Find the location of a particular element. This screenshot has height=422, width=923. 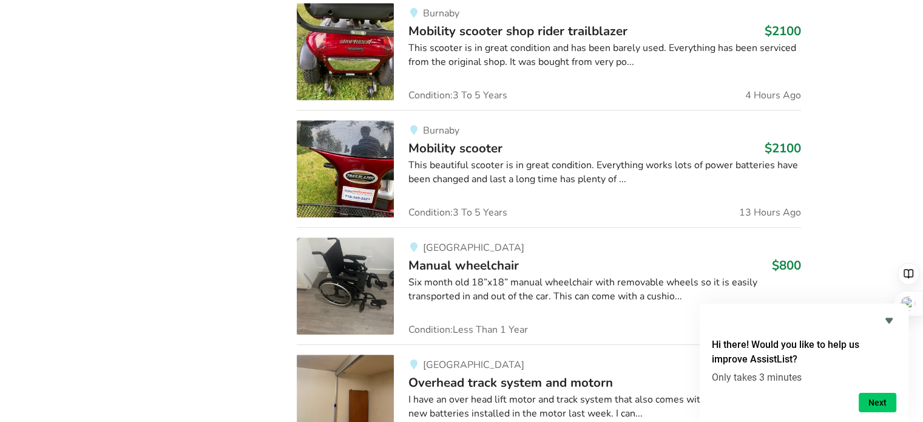

img: mobility-mobility scooter shop rider trailblazer is located at coordinates (345, 52).